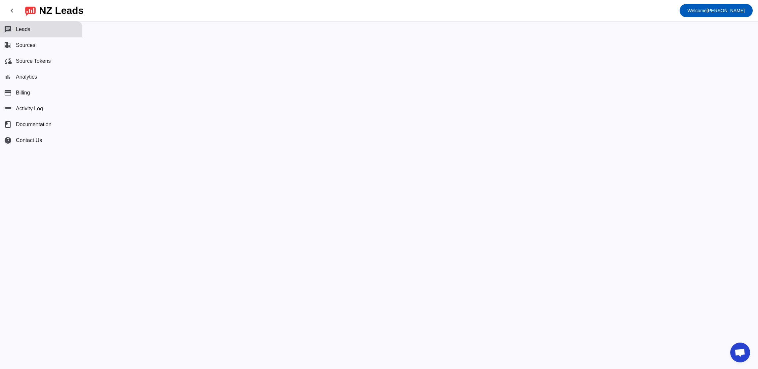 The width and height of the screenshot is (758, 369). I want to click on mat-icon: bar_chart, so click(8, 77).